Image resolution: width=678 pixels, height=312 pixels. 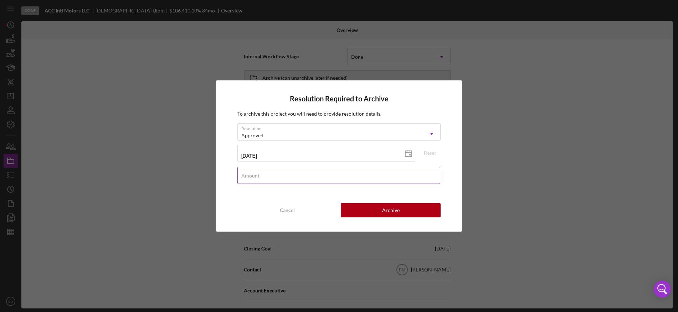 I want to click on div: Archive, so click(x=391, y=211).